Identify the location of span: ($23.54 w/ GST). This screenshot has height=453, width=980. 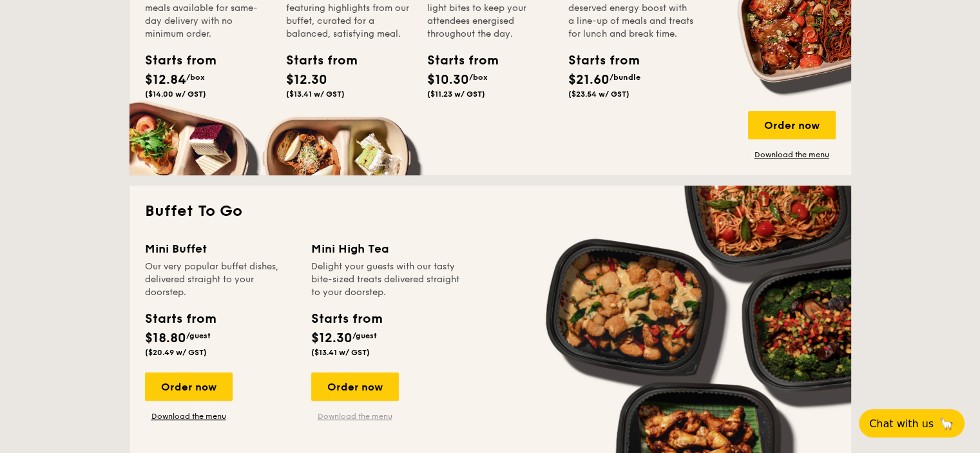
(599, 94).